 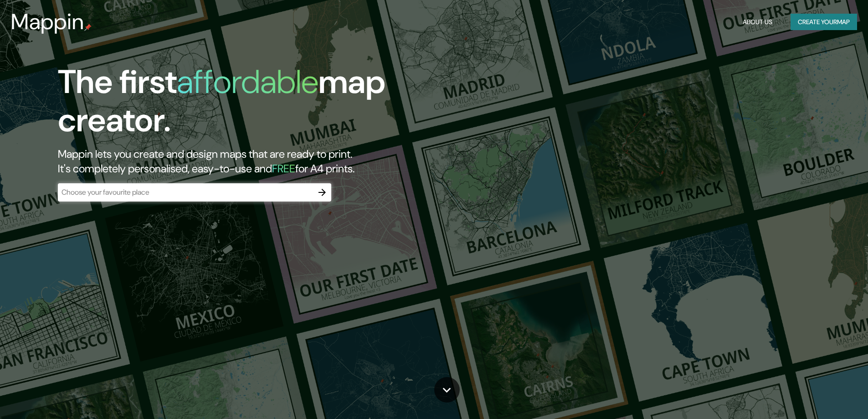 I want to click on h3: Mappin, so click(x=47, y=22).